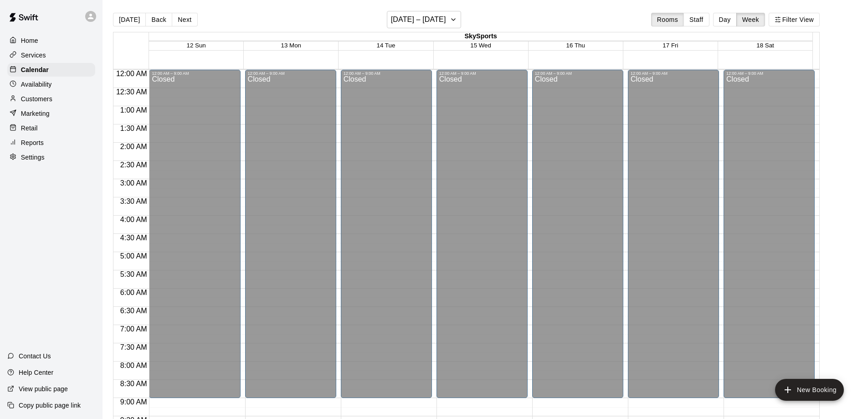 The height and width of the screenshot is (419, 868). I want to click on button: 14 Tue, so click(386, 45).